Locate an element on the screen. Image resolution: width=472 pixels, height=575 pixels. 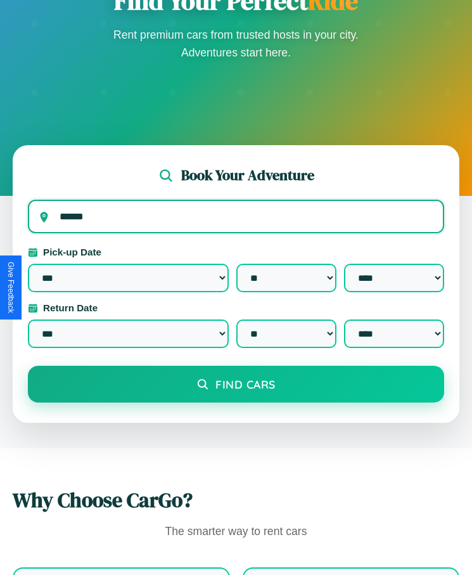
p: The smarter way to rent cars is located at coordinates (236, 531).